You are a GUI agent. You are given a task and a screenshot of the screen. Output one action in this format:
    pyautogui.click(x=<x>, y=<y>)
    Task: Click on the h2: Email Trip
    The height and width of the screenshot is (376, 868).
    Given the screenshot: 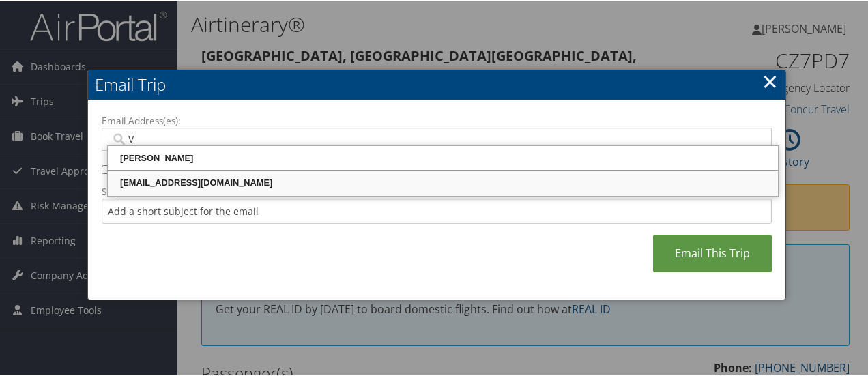 What is the action you would take?
    pyautogui.click(x=437, y=83)
    